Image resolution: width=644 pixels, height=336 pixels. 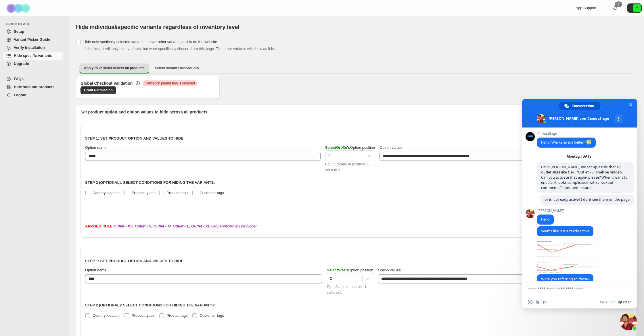 What do you see at coordinates (573, 289) in the screenshot?
I see `textarea: Verfassen Sie Ihre Nachricht…` at bounding box center [573, 289].